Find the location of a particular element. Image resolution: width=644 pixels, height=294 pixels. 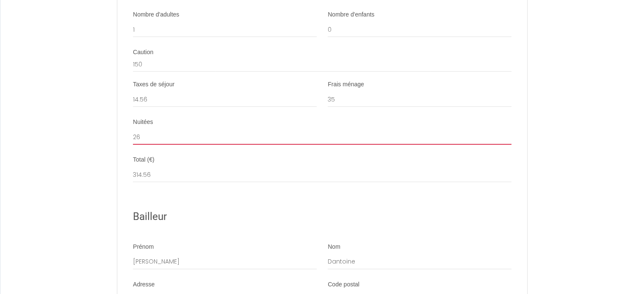

div: Caution is located at coordinates (322, 53).